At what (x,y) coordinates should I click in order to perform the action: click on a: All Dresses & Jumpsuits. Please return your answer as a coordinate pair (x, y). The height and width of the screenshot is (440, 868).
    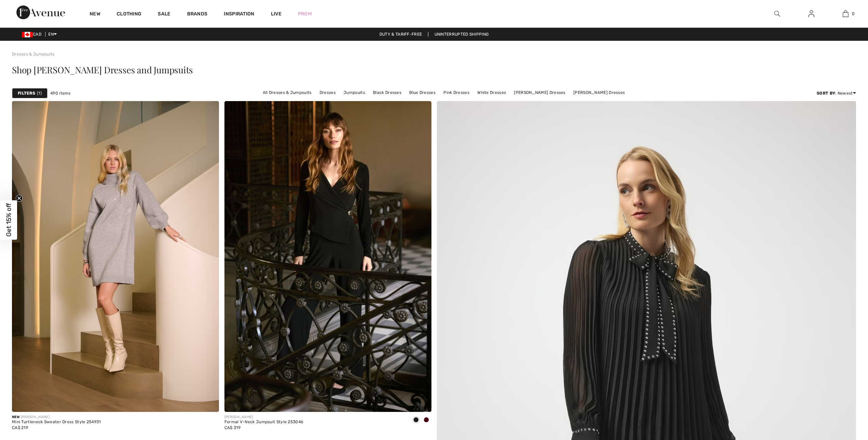
    Looking at the image, I should click on (287, 92).